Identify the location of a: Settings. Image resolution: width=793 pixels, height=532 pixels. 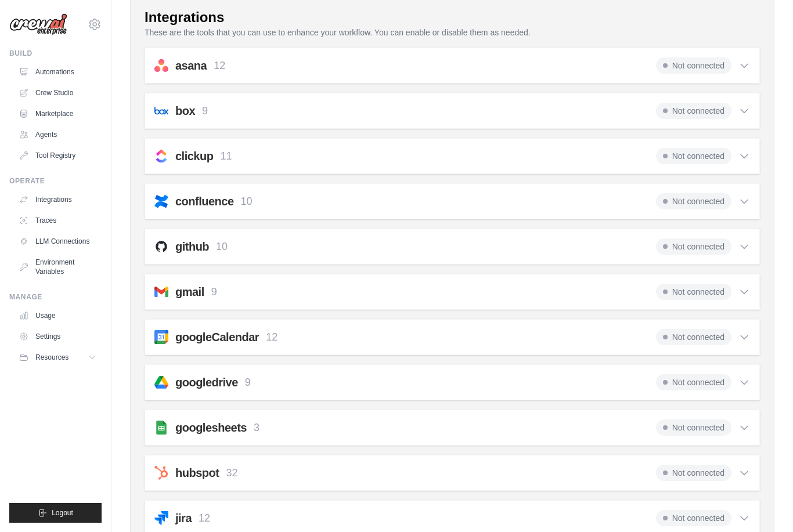
(57, 337).